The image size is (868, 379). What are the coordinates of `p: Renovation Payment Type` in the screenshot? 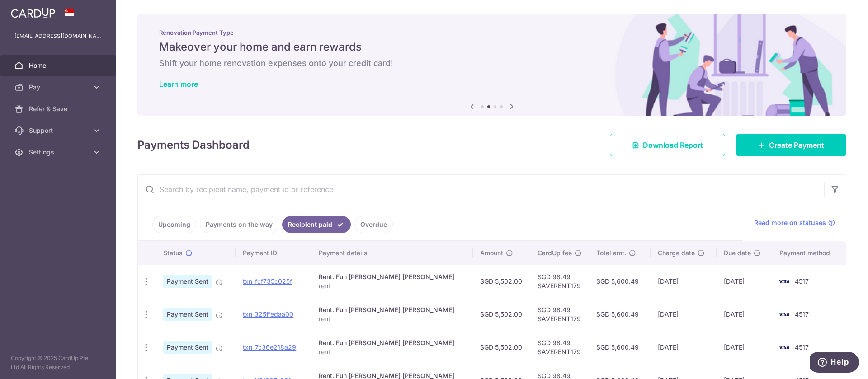 It's located at (492, 33).